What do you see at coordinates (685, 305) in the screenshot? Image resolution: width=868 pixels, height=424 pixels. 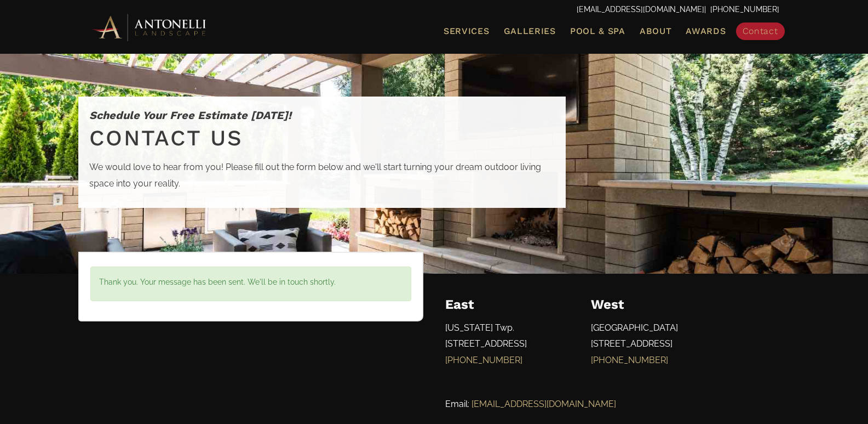 I see `h4: West` at bounding box center [685, 305].